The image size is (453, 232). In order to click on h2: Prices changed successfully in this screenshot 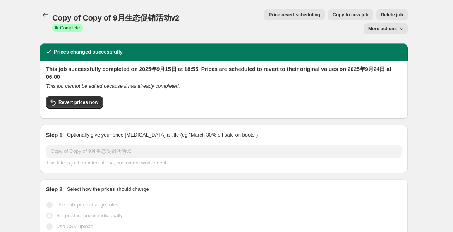, I will do `click(88, 52)`.